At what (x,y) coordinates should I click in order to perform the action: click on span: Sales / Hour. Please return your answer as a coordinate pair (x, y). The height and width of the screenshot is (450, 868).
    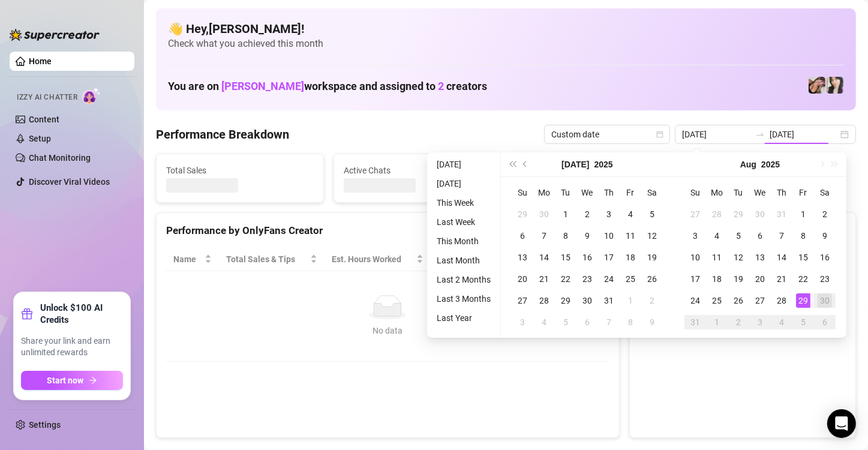
    Looking at the image, I should click on (466, 259).